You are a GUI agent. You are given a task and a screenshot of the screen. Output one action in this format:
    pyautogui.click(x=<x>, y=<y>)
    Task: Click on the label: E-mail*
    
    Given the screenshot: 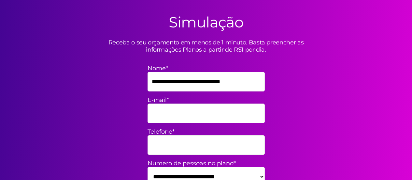 What is the action you would take?
    pyautogui.click(x=206, y=100)
    